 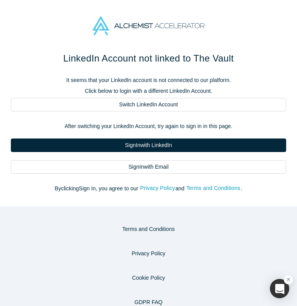 What do you see at coordinates (148, 278) in the screenshot?
I see `button: Cookie Policy` at bounding box center [148, 278].